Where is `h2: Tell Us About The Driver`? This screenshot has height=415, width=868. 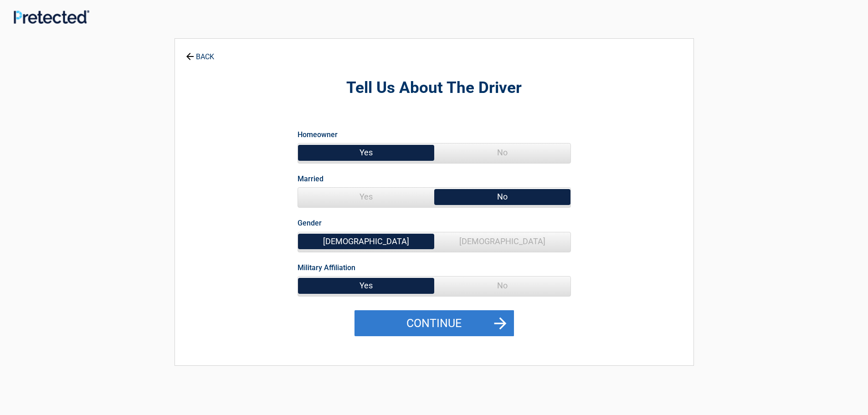
h2: Tell Us About The Driver is located at coordinates (434, 87).